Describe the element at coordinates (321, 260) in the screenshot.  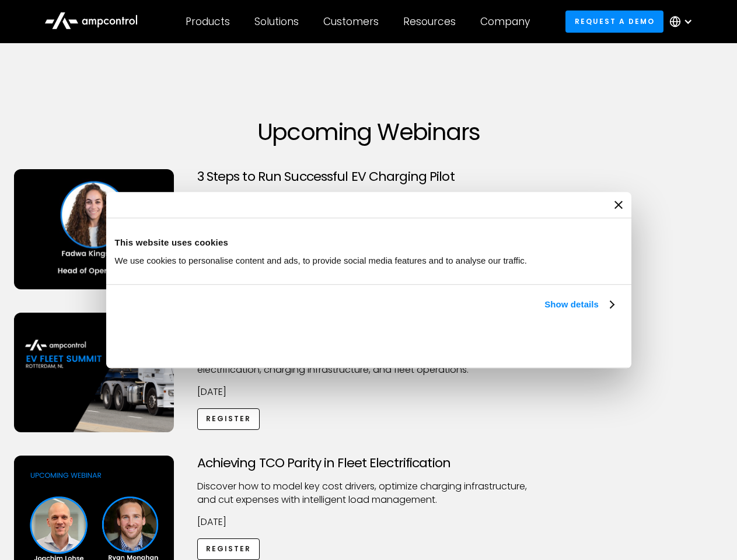
I see `span: We use cookies to personalise content and ads, to provide social media features and to analyse ou...` at that location.